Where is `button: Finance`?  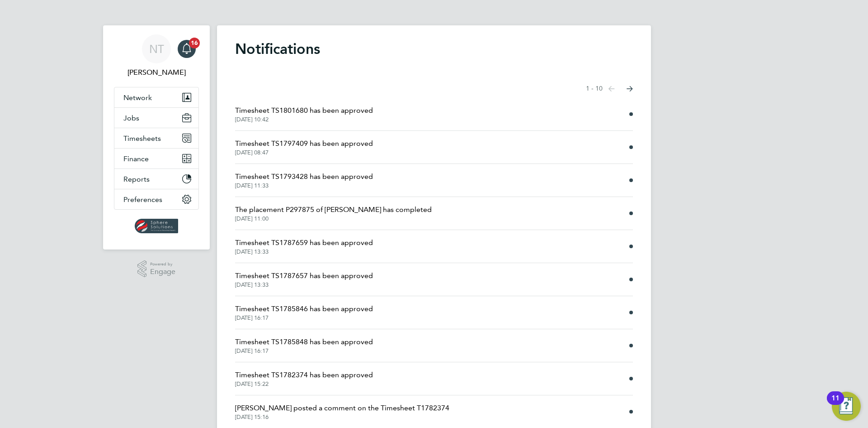
button: Finance is located at coordinates (156, 158).